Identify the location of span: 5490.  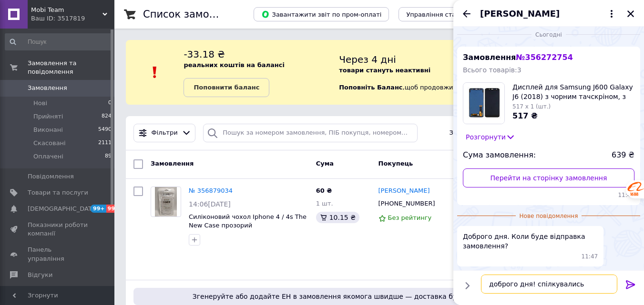
(105, 130).